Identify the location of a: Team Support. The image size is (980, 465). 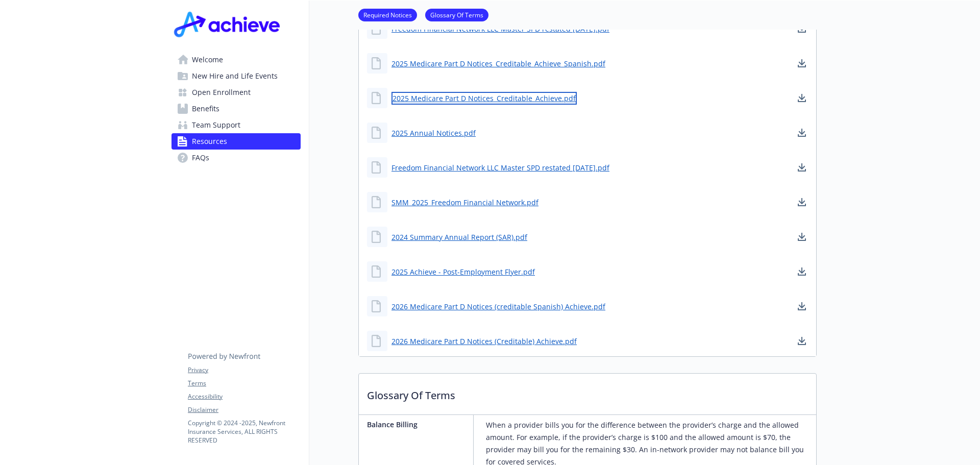
(236, 125).